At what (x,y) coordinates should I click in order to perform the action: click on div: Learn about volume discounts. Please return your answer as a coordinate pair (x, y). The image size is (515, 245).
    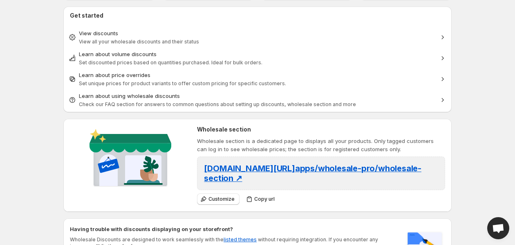
    Looking at the image, I should click on (258, 54).